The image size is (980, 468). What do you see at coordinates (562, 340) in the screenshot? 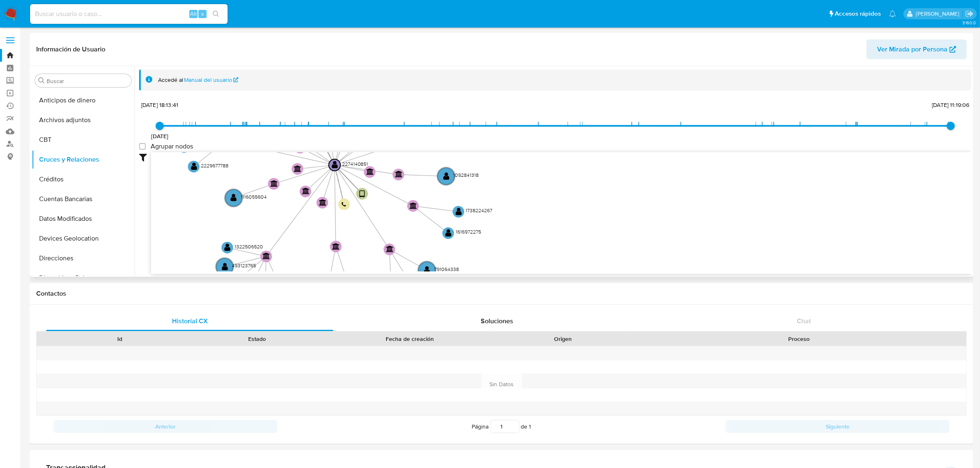
I see `div: Origen` at bounding box center [562, 340].